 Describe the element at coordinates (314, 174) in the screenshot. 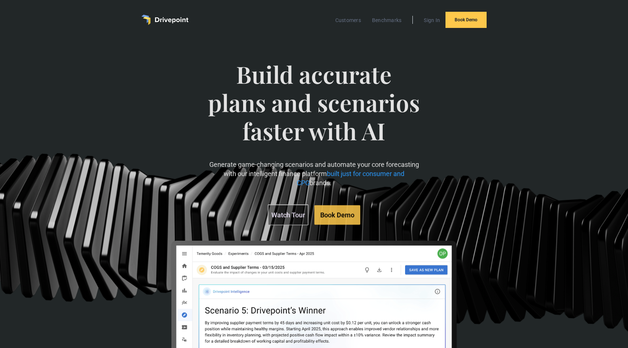

I see `p: Generate game-changing scenarios and automate your core forecasting with our intelligent finance ...` at that location.